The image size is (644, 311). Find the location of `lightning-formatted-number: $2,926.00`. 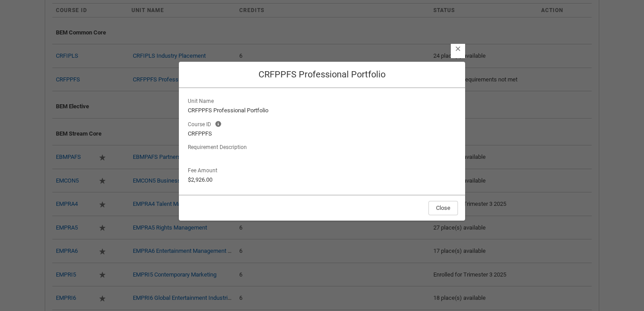

lightning-formatted-number: $2,926.00 is located at coordinates (200, 180).